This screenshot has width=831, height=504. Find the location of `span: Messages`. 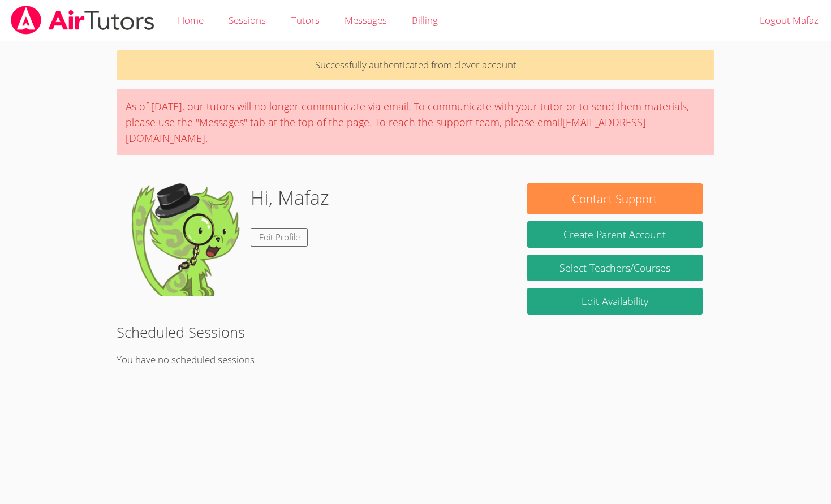

span: Messages is located at coordinates (366, 20).